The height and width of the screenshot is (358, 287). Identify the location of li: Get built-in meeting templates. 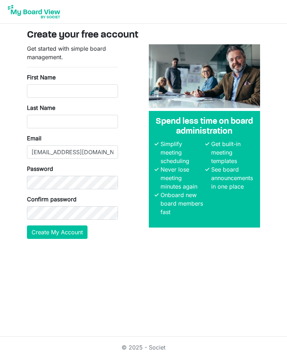
(232, 152).